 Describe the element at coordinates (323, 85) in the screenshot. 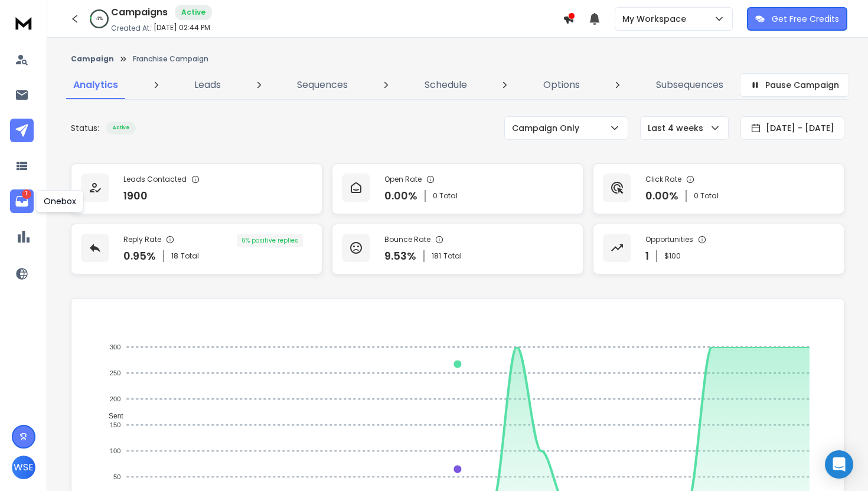

I see `a: Sequences` at that location.